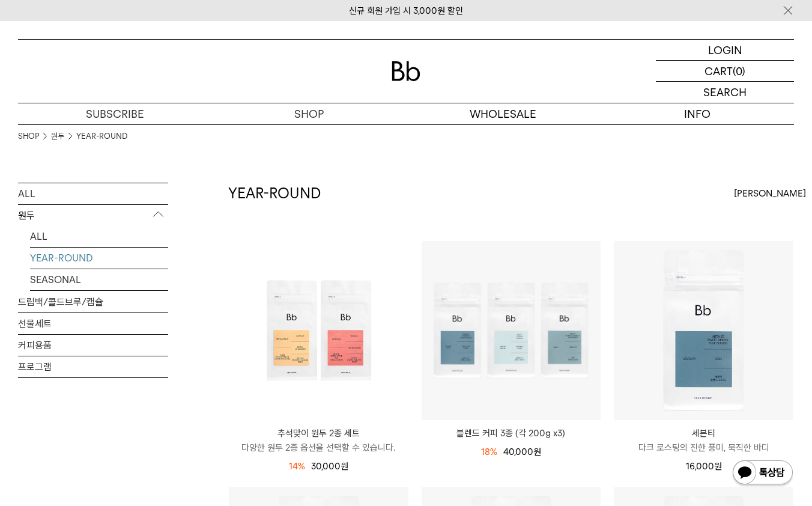 The height and width of the screenshot is (506, 812). Describe the element at coordinates (725, 50) in the screenshot. I see `p: LOGIN` at that location.